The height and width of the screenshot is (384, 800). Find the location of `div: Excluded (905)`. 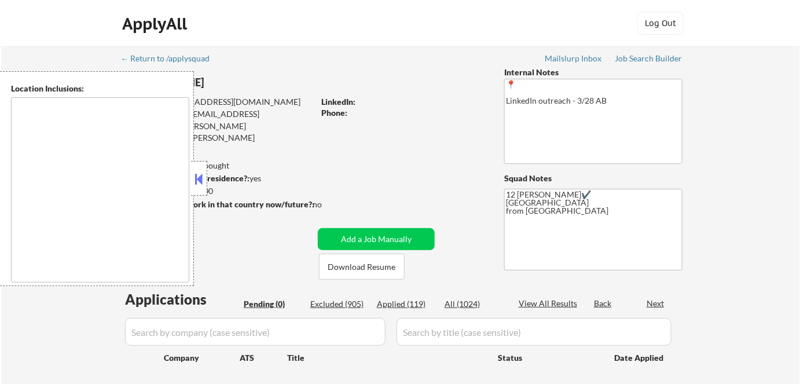

div: Excluded (905) is located at coordinates (339, 304).